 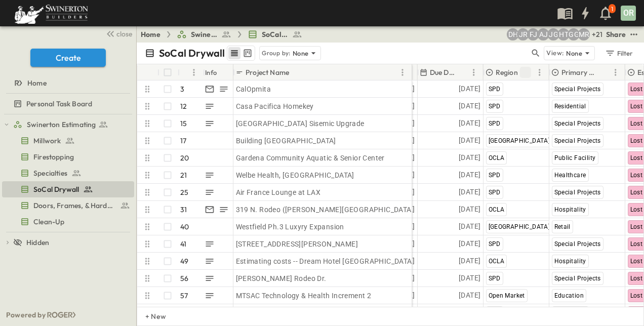 I want to click on div: Millworktest, so click(x=68, y=141).